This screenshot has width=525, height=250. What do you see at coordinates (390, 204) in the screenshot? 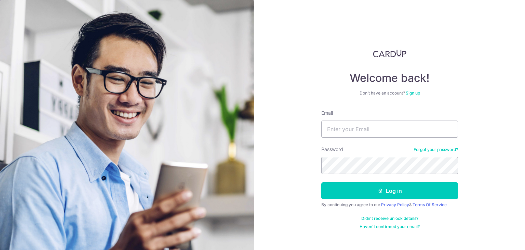
I see `div: By continuing you agree to our &` at bounding box center [390, 204].